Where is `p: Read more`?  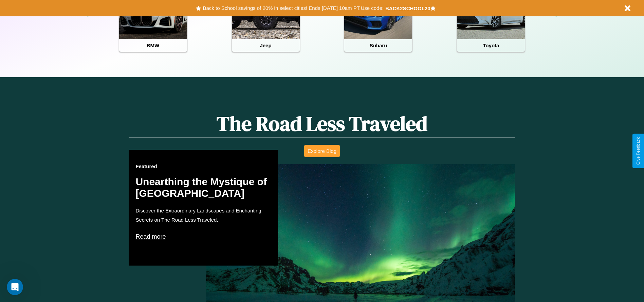
p: Read more is located at coordinates (204, 237).